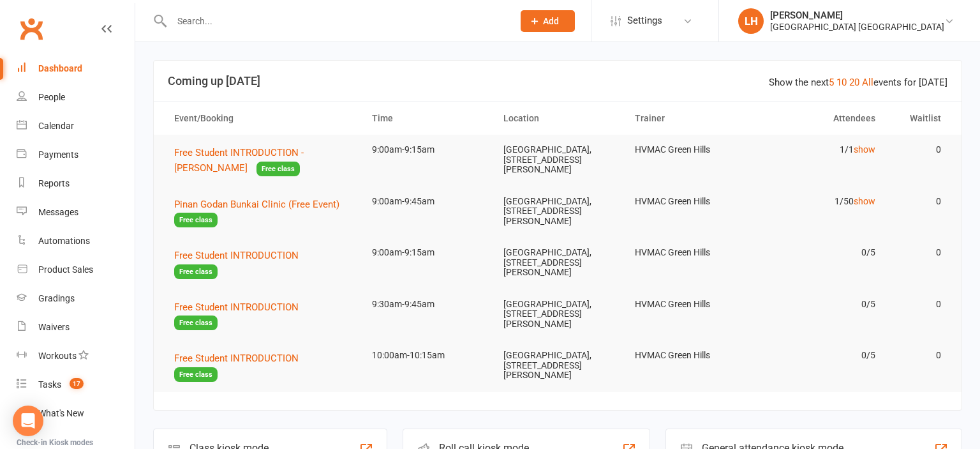 Image resolution: width=980 pixels, height=449 pixels. I want to click on div: Dashboard, so click(60, 69).